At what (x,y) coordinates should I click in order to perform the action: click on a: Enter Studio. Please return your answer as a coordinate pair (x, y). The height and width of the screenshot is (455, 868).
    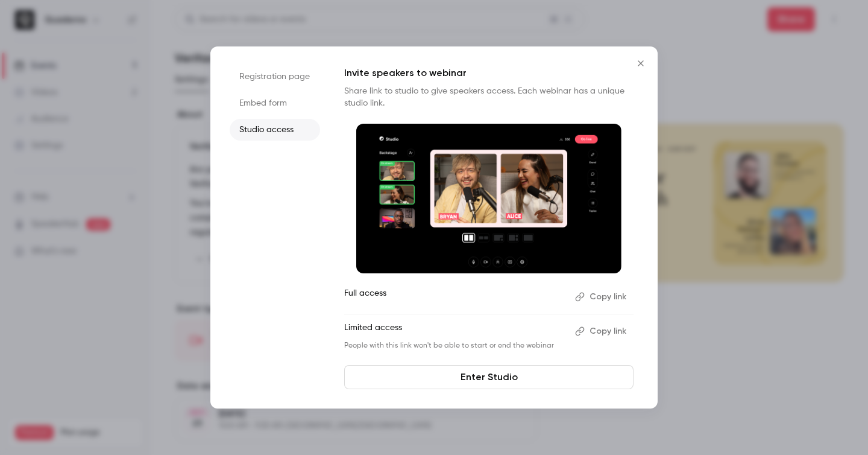
    Looking at the image, I should click on (489, 377).